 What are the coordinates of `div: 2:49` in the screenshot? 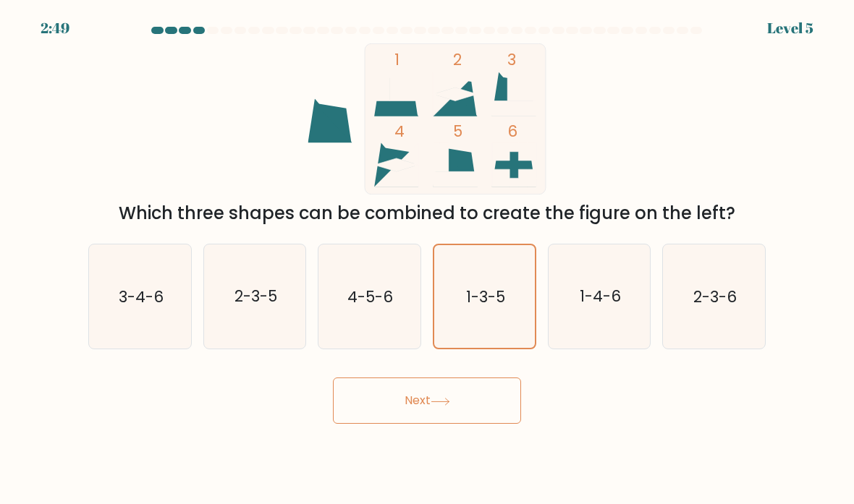 It's located at (55, 29).